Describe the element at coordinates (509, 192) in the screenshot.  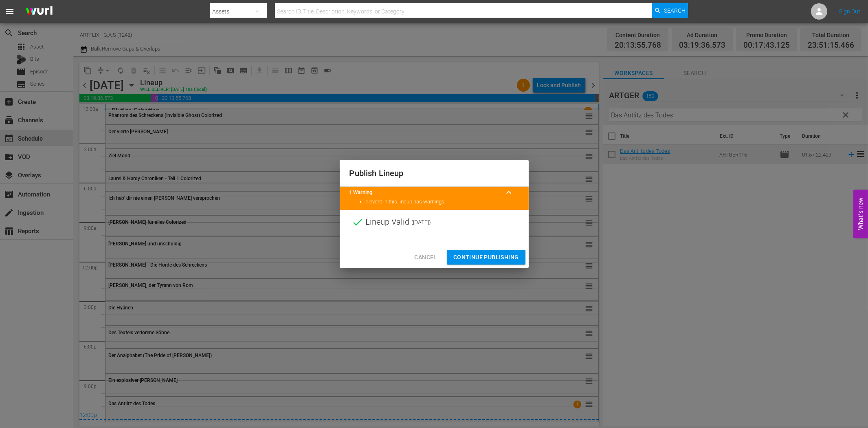
I see `button: keyboard_arrow_up` at that location.